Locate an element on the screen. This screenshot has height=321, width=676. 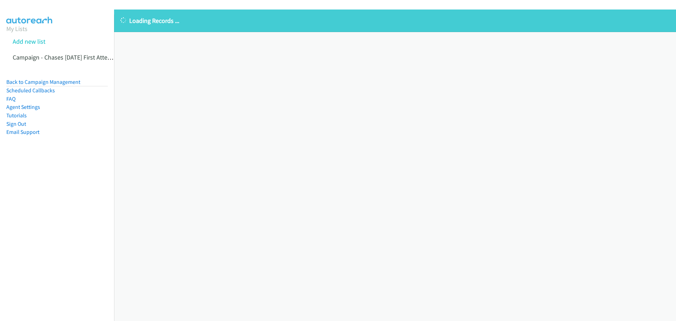
a: Scheduled Callbacks is located at coordinates (31, 90).